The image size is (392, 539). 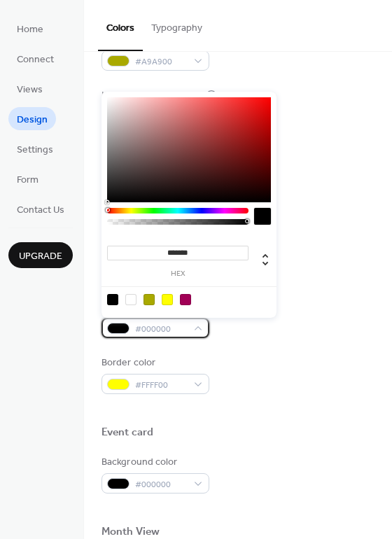 What do you see at coordinates (154, 462) in the screenshot?
I see `div: Background color` at bounding box center [154, 462].